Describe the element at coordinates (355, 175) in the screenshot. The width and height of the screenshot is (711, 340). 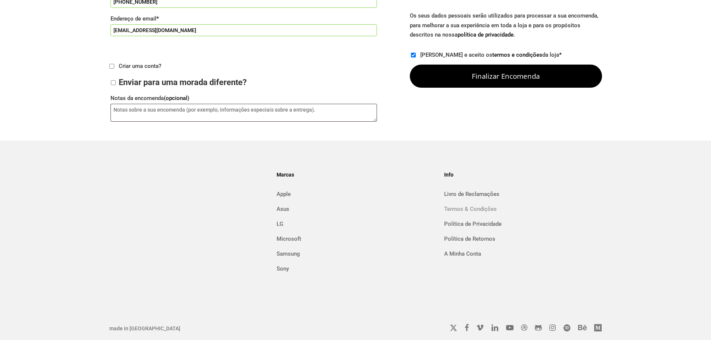
I see `h4: Marcas` at that location.